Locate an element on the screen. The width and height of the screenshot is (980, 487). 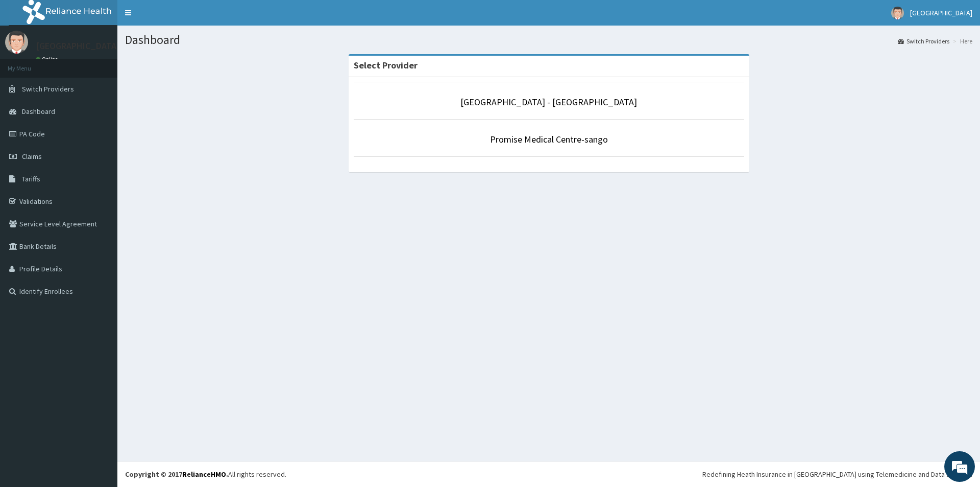
span: Switch Providers is located at coordinates (48, 89).